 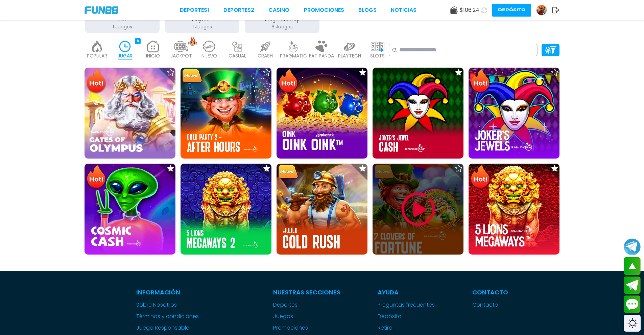 I want to click on img: casual_light.webp, so click(x=237, y=46).